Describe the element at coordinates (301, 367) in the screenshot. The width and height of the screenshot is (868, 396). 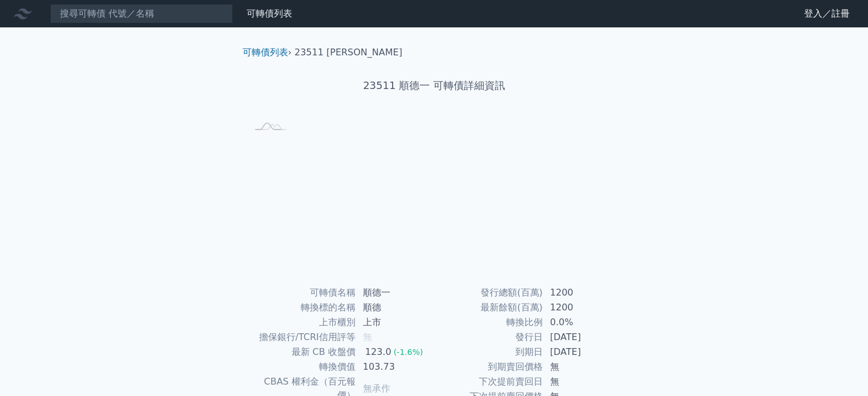
I see `td: 轉換價值` at that location.